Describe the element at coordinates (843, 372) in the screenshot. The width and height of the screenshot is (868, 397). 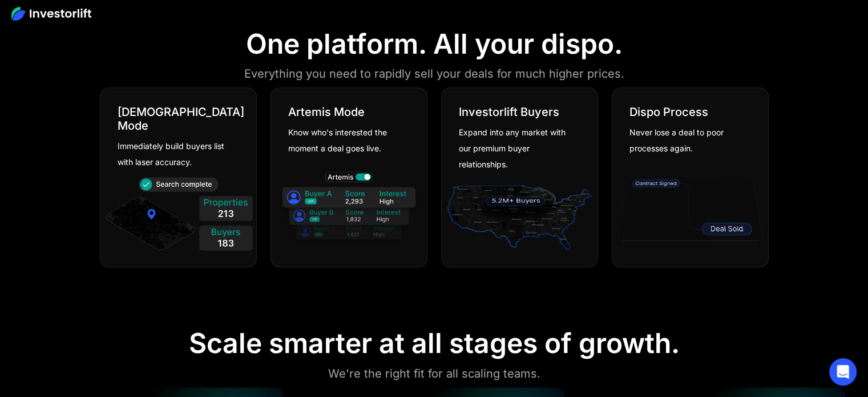
I see `div: Open Intercom Messenger` at that location.